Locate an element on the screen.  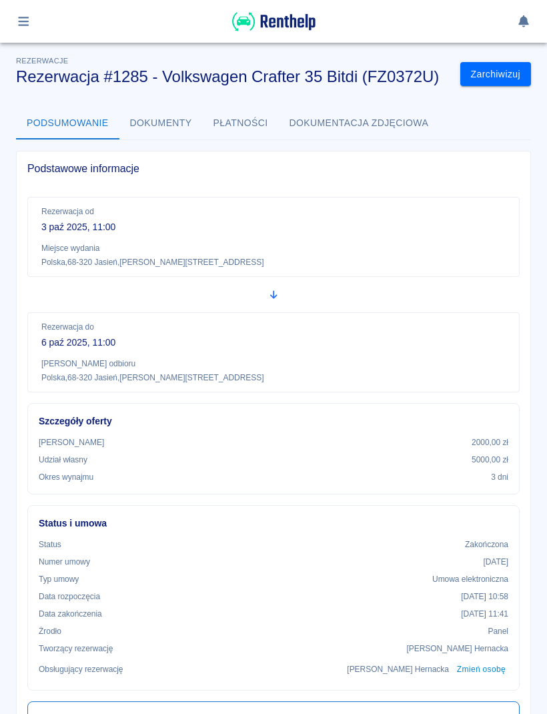
button: Dokumenty is located at coordinates (161, 123).